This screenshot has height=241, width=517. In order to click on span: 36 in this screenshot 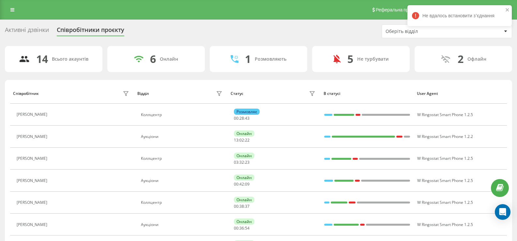, I will do `click(242, 228)`.